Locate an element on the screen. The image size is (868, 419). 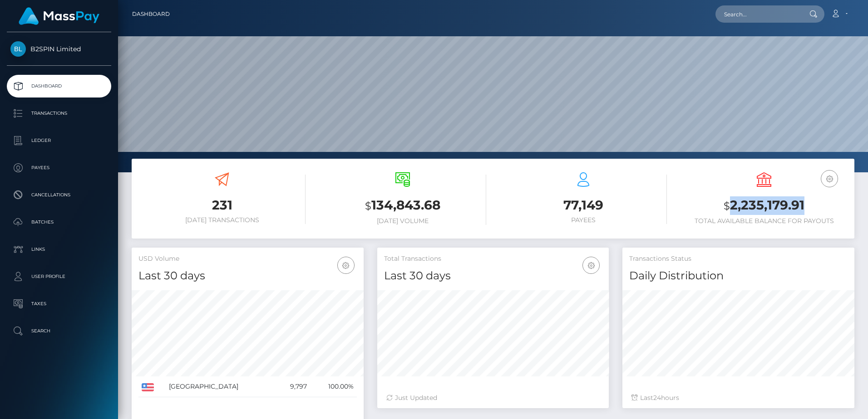
h3: 231 is located at coordinates (222, 205).